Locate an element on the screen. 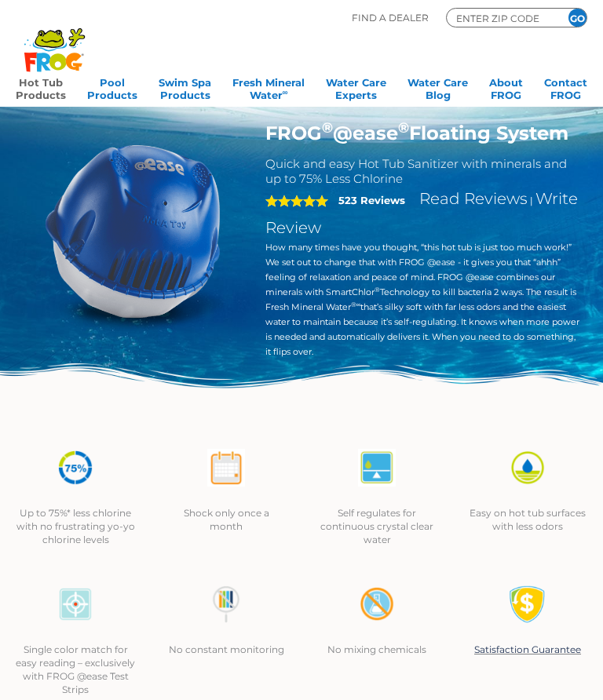 This screenshot has width=603, height=700. a: ContactFROG is located at coordinates (566, 87).